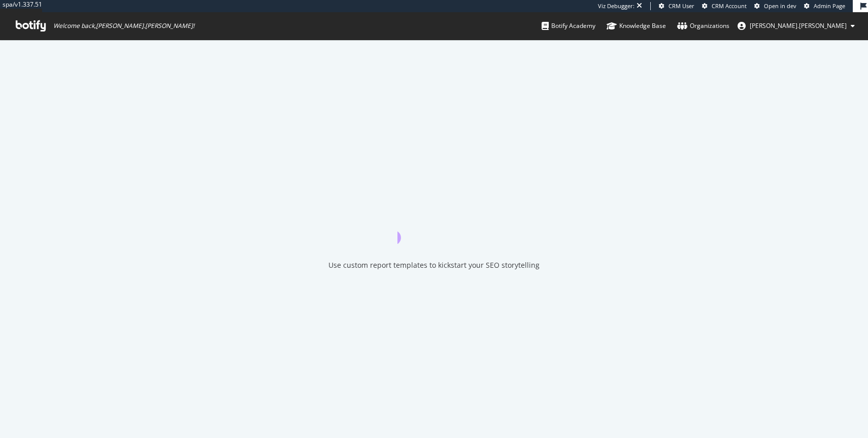 This screenshot has width=868, height=438. I want to click on div: Organizations, so click(703, 26).